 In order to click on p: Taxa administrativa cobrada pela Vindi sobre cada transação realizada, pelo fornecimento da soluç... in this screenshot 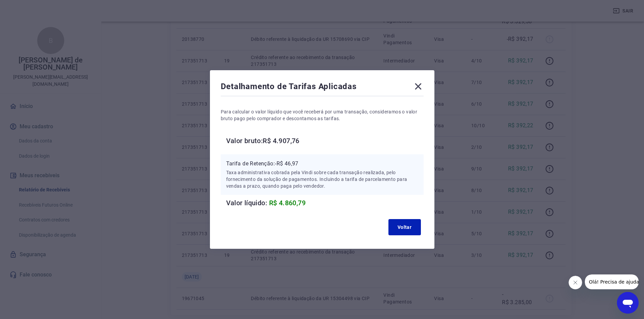, I will do `click(322, 179)`.